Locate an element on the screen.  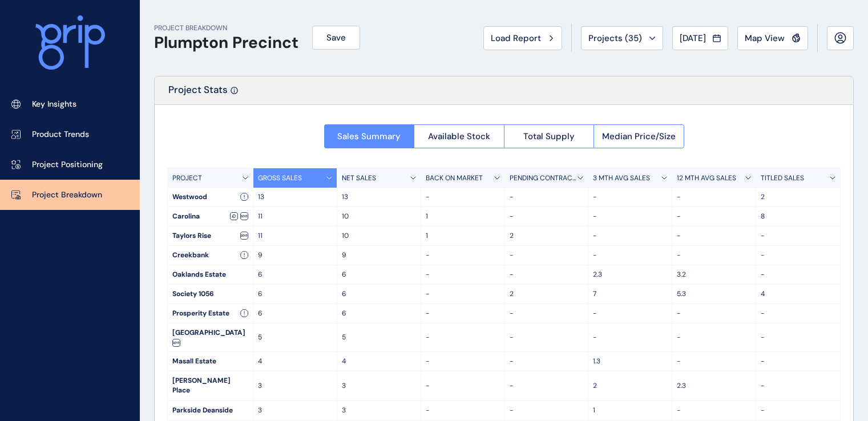
p: PROJECT is located at coordinates (187, 178).